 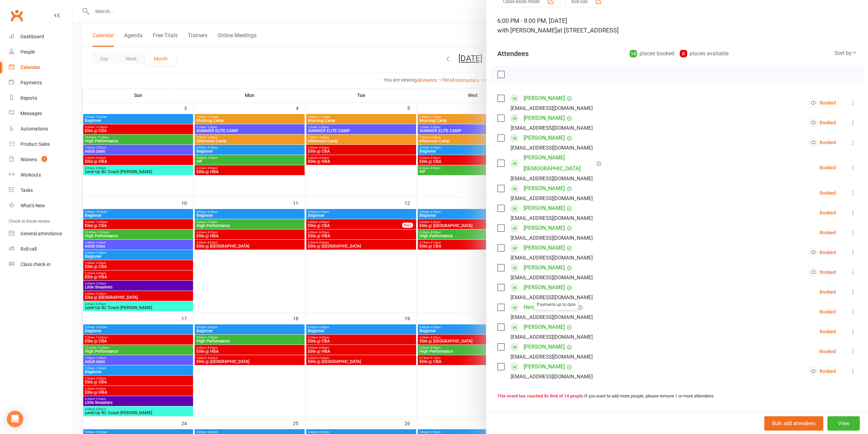 What do you see at coordinates (28, 249) in the screenshot?
I see `div: Roll call` at bounding box center [28, 249].